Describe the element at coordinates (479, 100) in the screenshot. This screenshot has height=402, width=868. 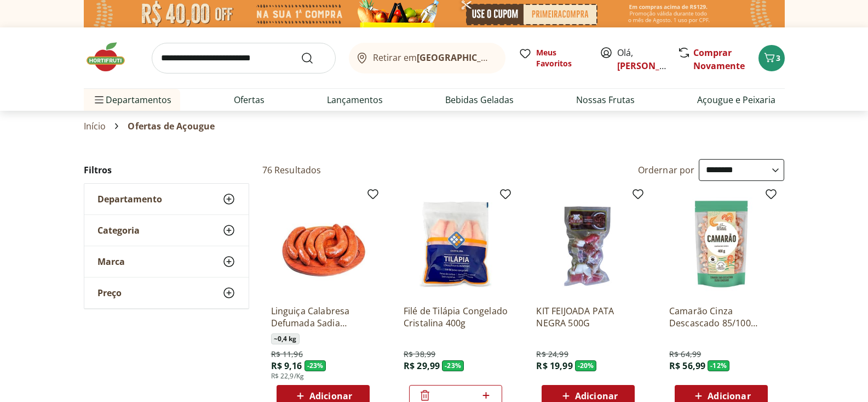
I see `a: Bebidas Geladas` at that location.